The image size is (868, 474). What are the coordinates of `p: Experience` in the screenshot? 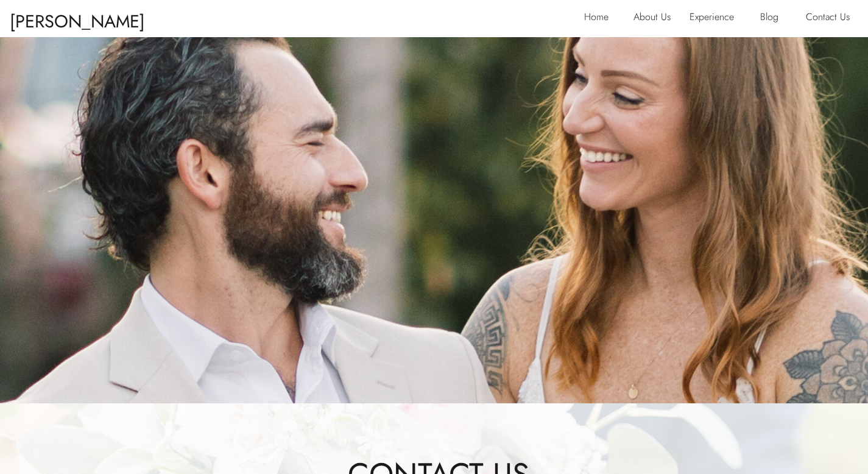 It's located at (716, 18).